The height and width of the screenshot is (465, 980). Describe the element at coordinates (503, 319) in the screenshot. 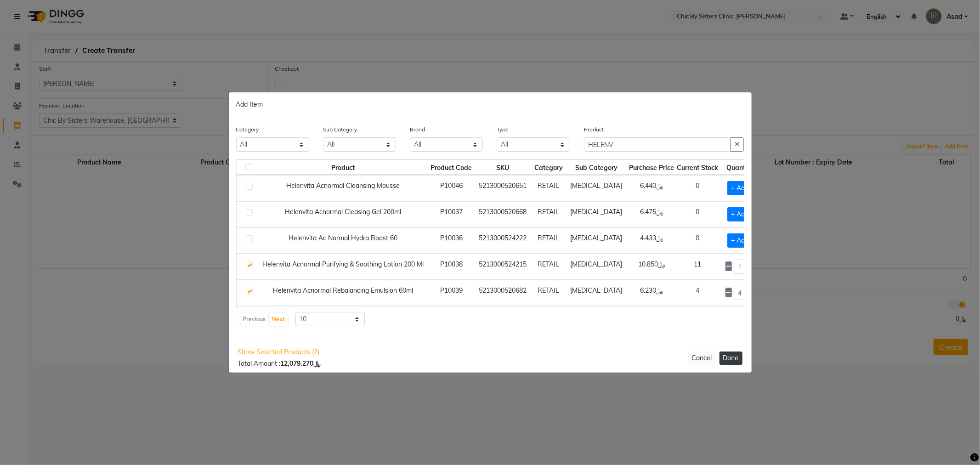

I see `td: 5213000528374` at that location.